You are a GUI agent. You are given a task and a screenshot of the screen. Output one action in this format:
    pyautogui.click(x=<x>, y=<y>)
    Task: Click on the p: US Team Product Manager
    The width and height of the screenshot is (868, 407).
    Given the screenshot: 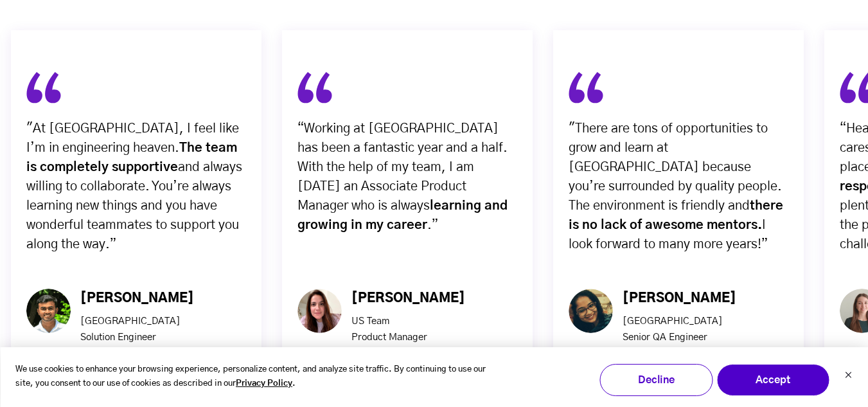 What is the action you would take?
    pyautogui.click(x=408, y=329)
    